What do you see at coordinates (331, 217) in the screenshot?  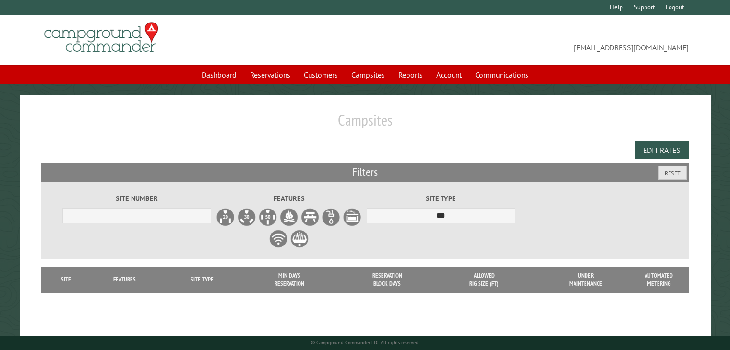 I see `label: Water Hookup` at bounding box center [331, 217].